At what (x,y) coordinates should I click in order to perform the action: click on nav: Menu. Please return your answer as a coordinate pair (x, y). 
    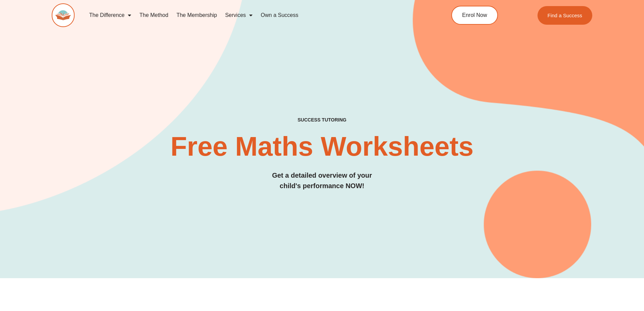
    Looking at the image, I should click on (253, 15).